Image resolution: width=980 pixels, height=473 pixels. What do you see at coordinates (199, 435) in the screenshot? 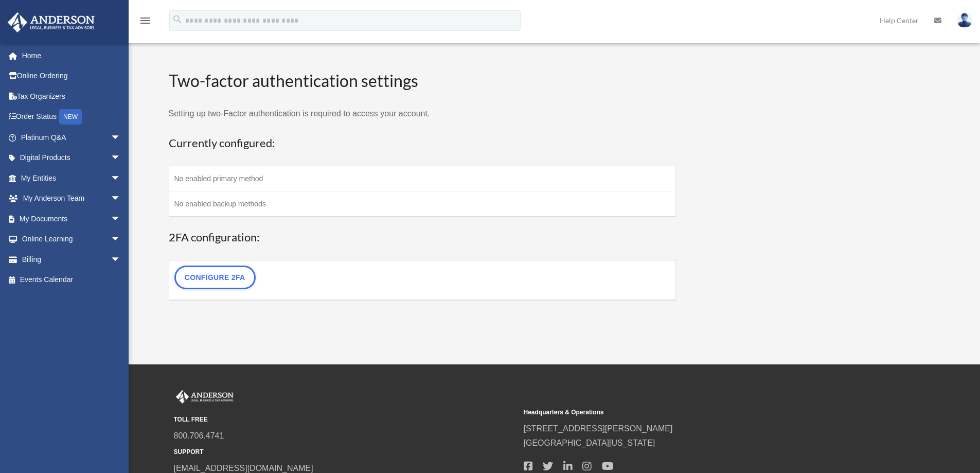
I see `a: 800.706.4741` at bounding box center [199, 435].